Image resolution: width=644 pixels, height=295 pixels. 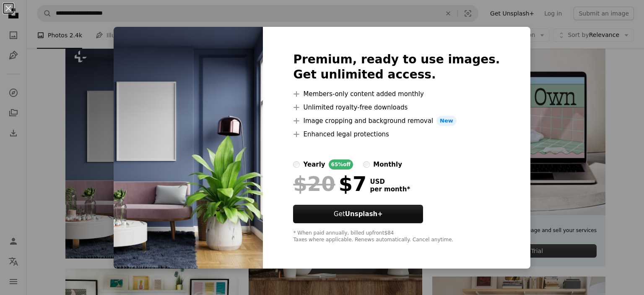 I want to click on h2: Premium, ready to use images. Get unlimited access., so click(x=396, y=67).